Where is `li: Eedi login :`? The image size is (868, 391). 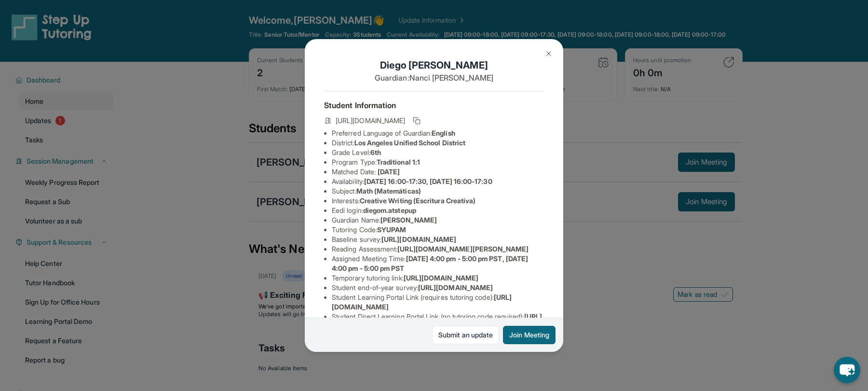
li: Eedi login : is located at coordinates (438, 210).